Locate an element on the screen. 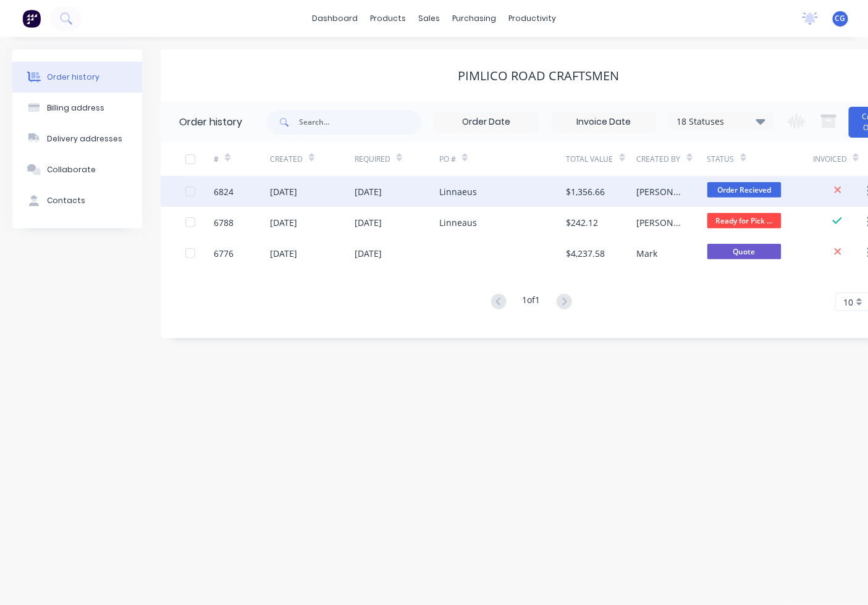 The height and width of the screenshot is (605, 868). input: Invoice Date is located at coordinates (604, 122).